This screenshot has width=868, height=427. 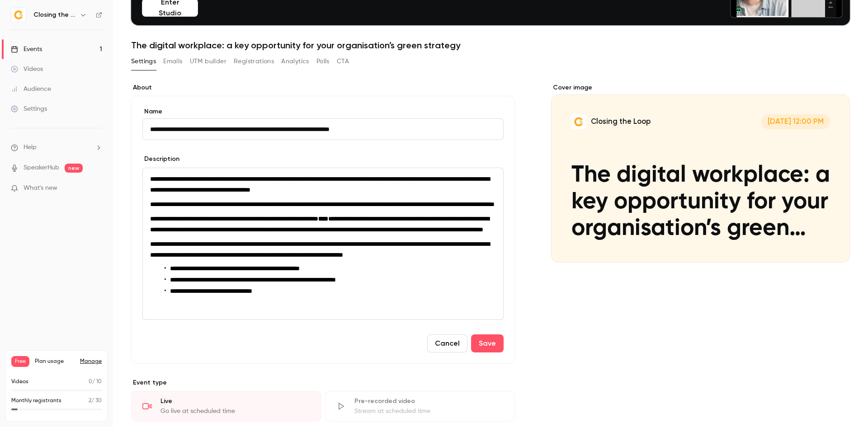 What do you see at coordinates (323, 88) in the screenshot?
I see `label: About` at bounding box center [323, 88].